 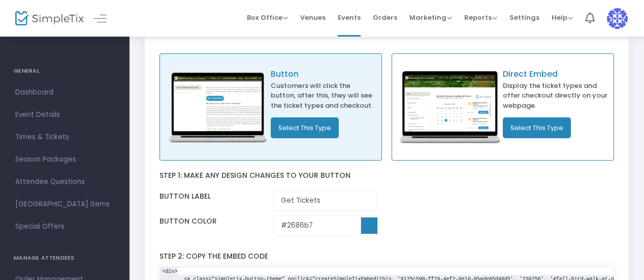 I want to click on span: Settings, so click(x=524, y=17).